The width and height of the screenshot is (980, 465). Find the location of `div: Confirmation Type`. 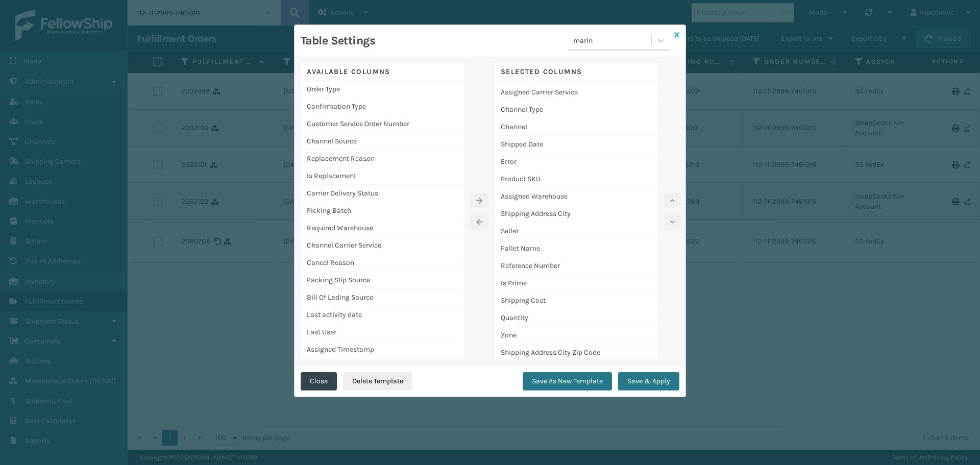

div: Confirmation Type is located at coordinates (382, 107).